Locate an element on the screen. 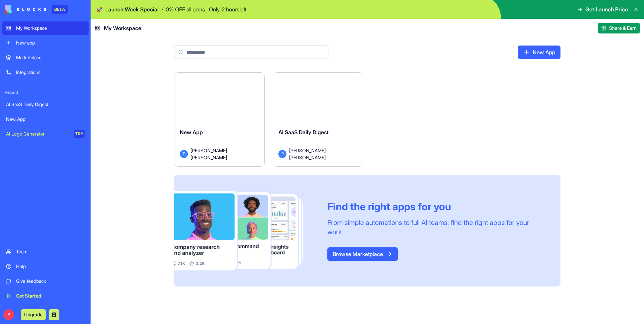  div: Team is located at coordinates (51, 252).